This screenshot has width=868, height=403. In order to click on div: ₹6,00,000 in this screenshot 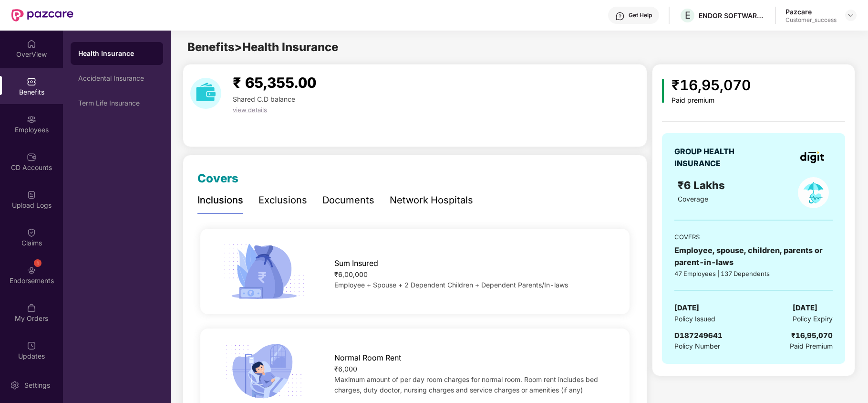, I will do `click(472, 274)`.